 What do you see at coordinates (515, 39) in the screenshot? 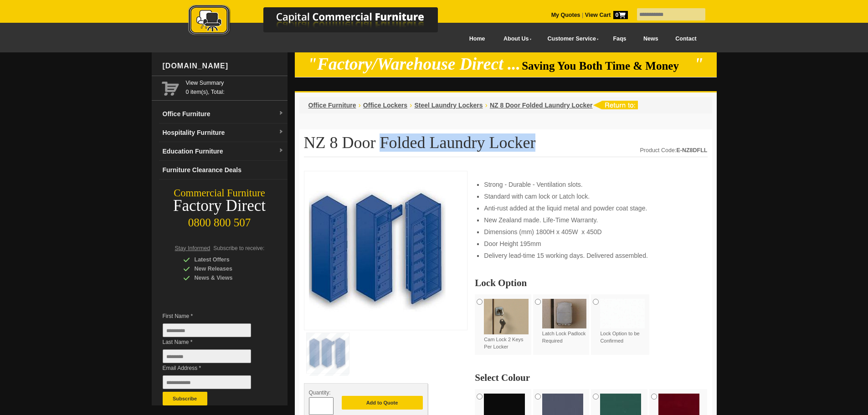
I see `a: About Us` at bounding box center [515, 39].